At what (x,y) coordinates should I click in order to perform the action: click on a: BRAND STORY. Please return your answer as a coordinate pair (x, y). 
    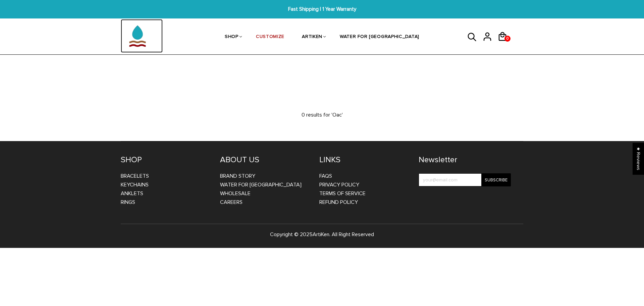
    Looking at the image, I should click on (238, 176).